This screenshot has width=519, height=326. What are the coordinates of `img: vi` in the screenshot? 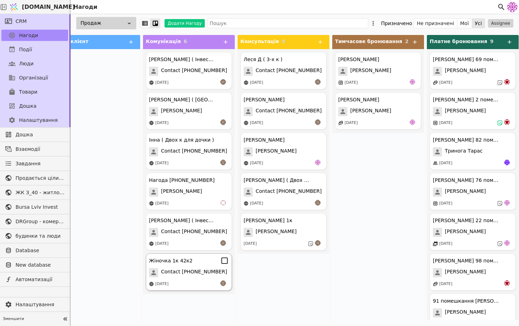 It's located at (223, 203).